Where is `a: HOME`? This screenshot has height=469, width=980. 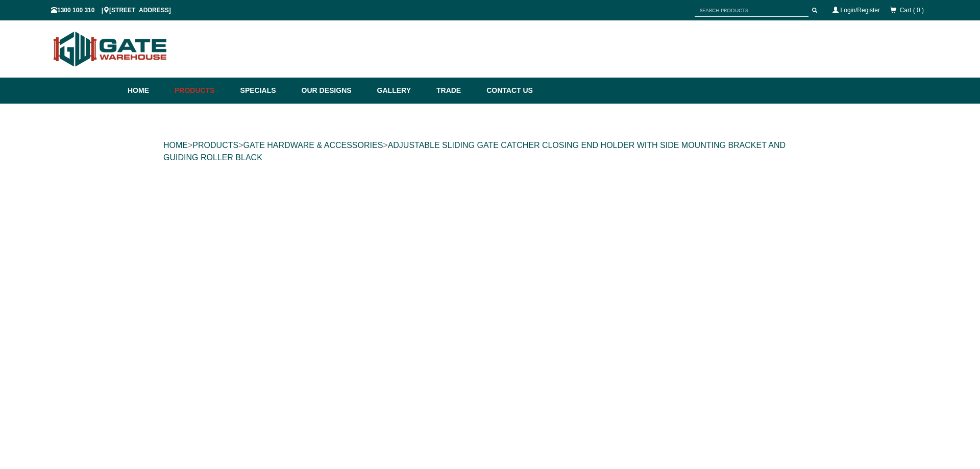 a: HOME is located at coordinates (176, 145).